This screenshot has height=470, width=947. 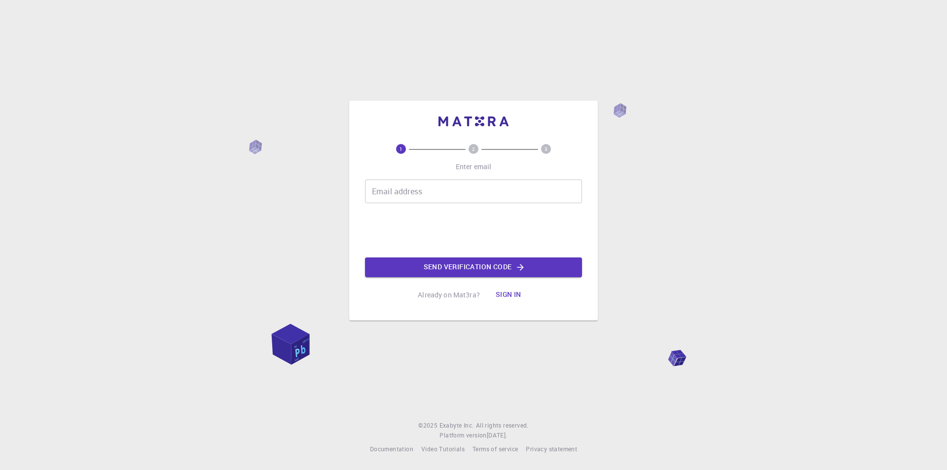 What do you see at coordinates (392, 449) in the screenshot?
I see `span: Documentation` at bounding box center [392, 449].